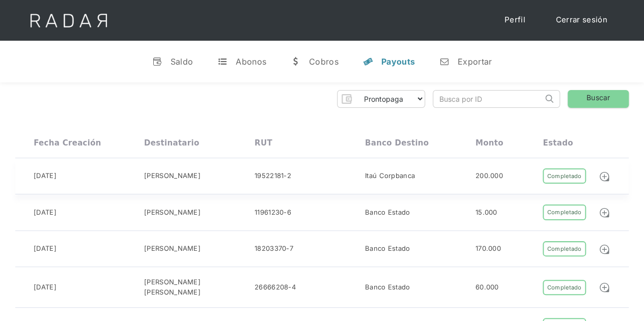 The height and width of the screenshot is (321, 644). What do you see at coordinates (598, 98) in the screenshot?
I see `a: Buscar` at bounding box center [598, 98].